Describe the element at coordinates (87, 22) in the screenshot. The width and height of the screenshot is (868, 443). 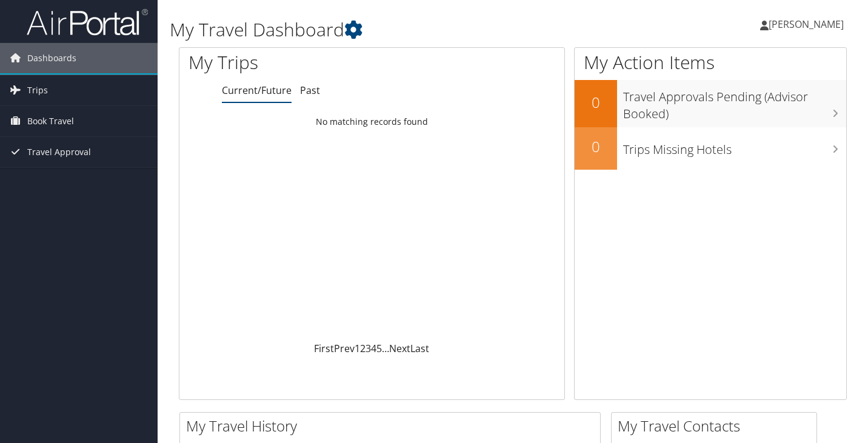
I see `img: airportal-logo.png` at that location.